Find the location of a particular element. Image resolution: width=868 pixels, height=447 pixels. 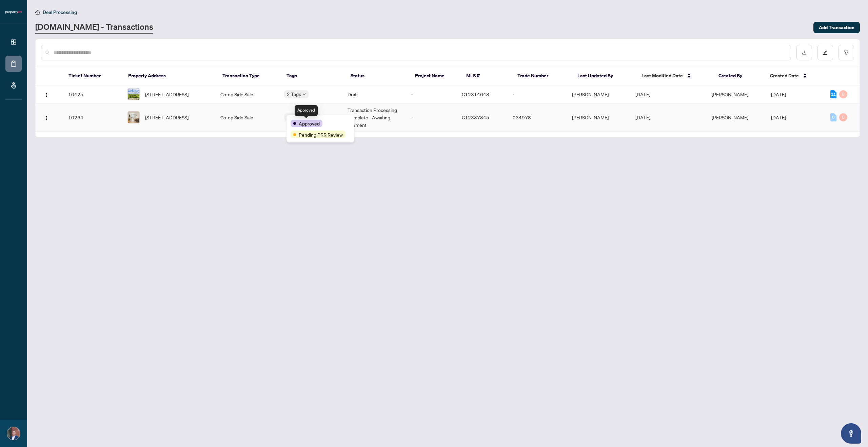

th: Created By is located at coordinates (739, 76).